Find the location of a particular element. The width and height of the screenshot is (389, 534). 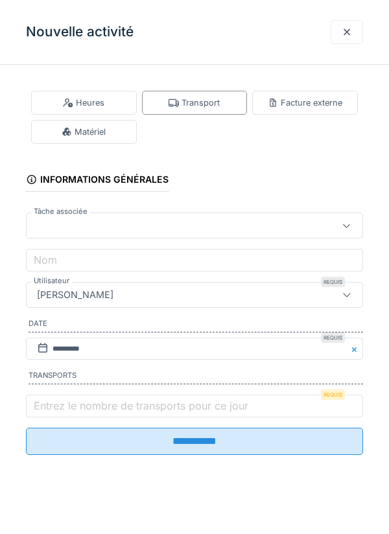

label: Transports is located at coordinates (196, 377).